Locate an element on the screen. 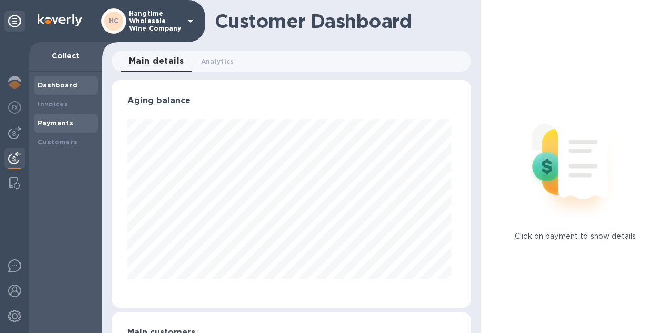 The image size is (670, 333). p: Click on payment to show details is located at coordinates (575, 236).